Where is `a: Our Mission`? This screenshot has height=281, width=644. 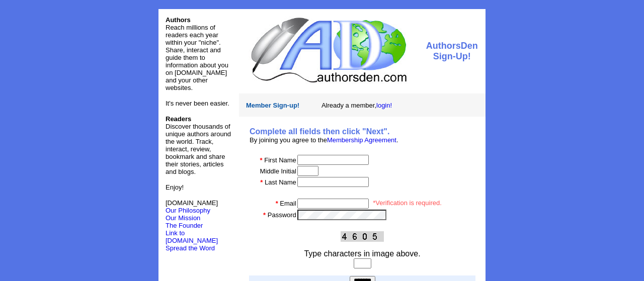 a: Our Mission is located at coordinates (183, 218).